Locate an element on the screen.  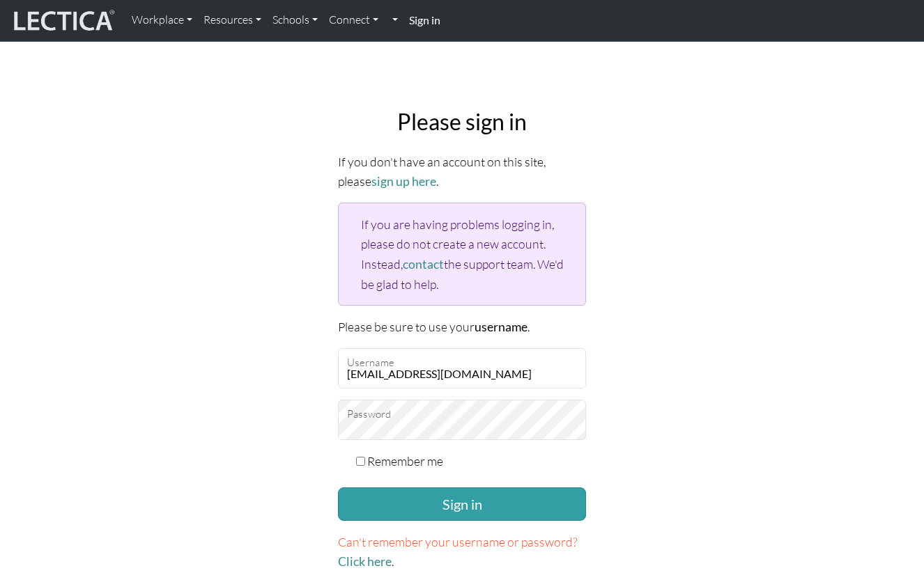
img: lecticalive is located at coordinates (63, 21).